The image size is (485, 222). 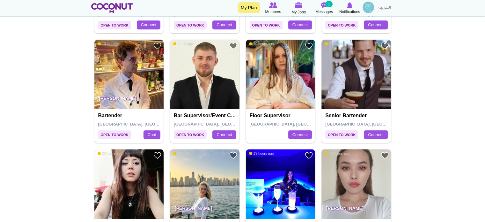 I want to click on h4: Bar Supervisor/Event coordinator, so click(x=205, y=115).